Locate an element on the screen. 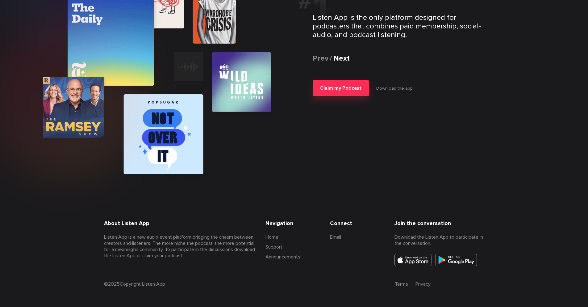 The image size is (588, 307). h3: Connect is located at coordinates (359, 223).